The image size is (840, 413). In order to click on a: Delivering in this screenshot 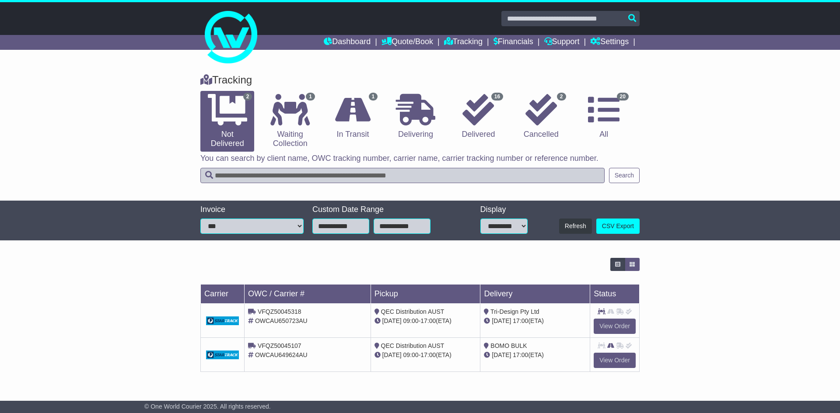, I will do `click(415, 117)`.